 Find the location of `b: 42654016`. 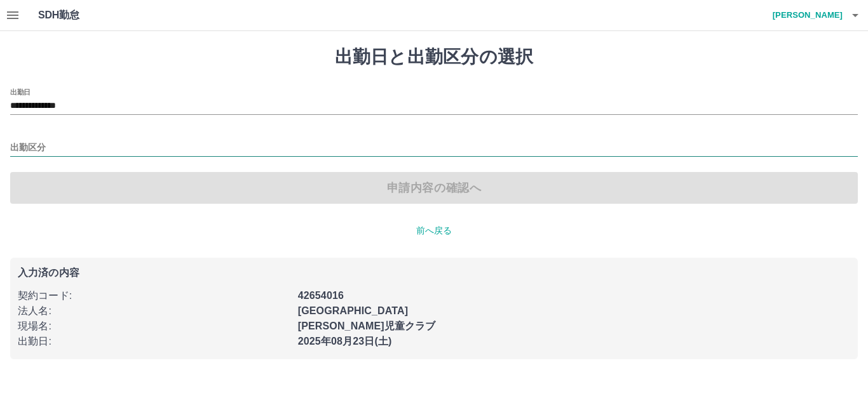

b: 42654016 is located at coordinates (321, 296).